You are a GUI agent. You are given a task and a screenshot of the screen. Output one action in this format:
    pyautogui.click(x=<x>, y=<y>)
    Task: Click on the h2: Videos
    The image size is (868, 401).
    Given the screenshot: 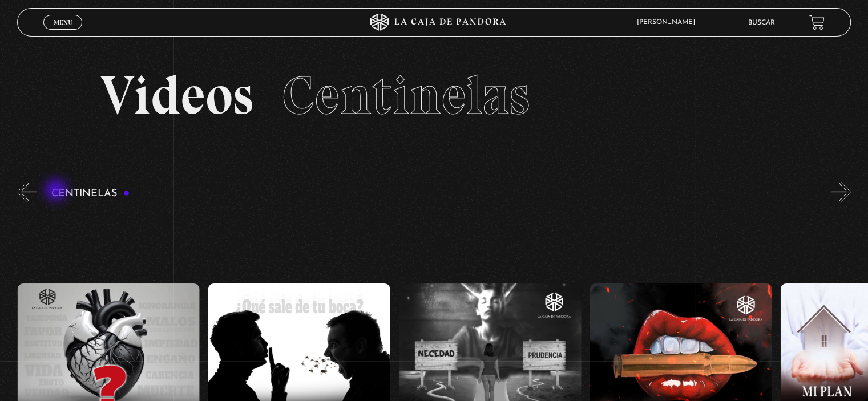 What is the action you would take?
    pyautogui.click(x=433, y=95)
    